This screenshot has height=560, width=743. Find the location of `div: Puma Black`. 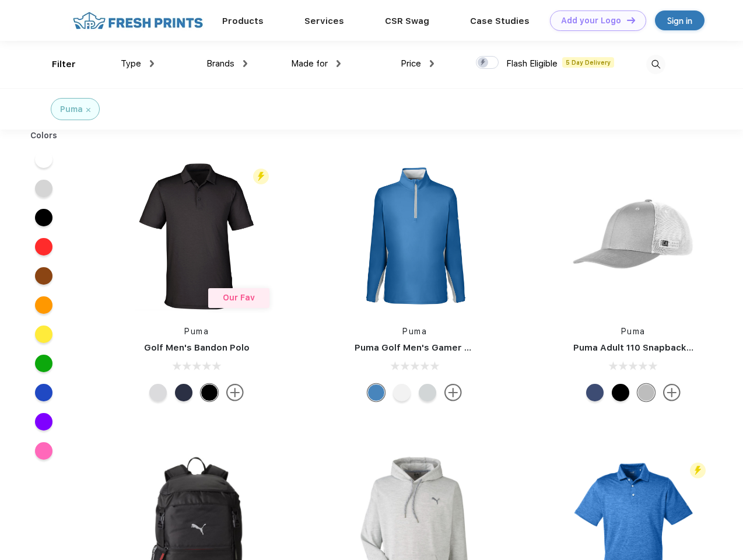

div: Puma Black is located at coordinates (209, 393).